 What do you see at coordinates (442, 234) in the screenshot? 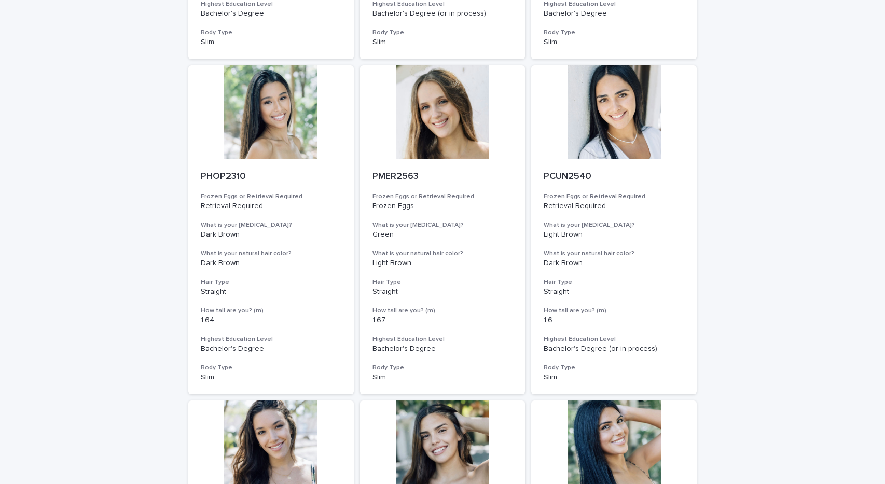
I see `p: Green` at bounding box center [442, 234].